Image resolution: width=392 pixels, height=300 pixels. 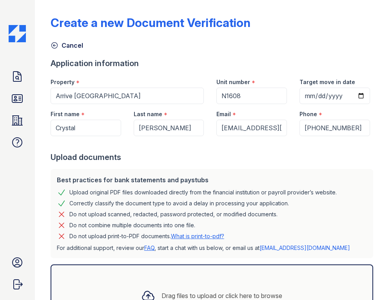 What do you see at coordinates (203, 193) in the screenshot?
I see `div: Upload original PDF files downloaded directly from the financial institution or payroll provider’...` at bounding box center [203, 193].